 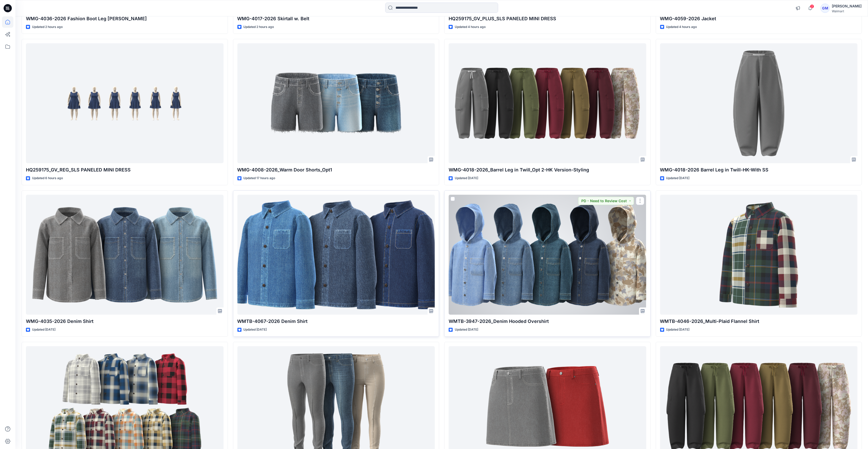 I want to click on p: WMTB-4067-2026 Denim Shirt, so click(x=336, y=322).